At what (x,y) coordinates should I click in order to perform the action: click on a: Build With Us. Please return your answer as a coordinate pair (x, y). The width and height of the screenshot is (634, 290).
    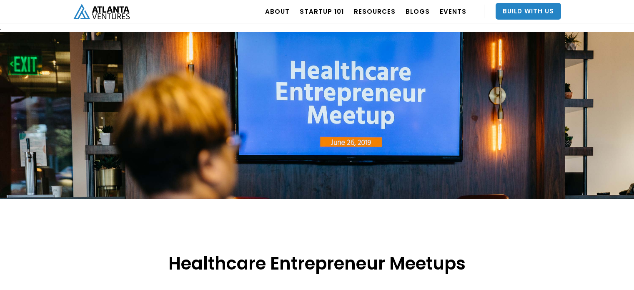
    Looking at the image, I should click on (529, 11).